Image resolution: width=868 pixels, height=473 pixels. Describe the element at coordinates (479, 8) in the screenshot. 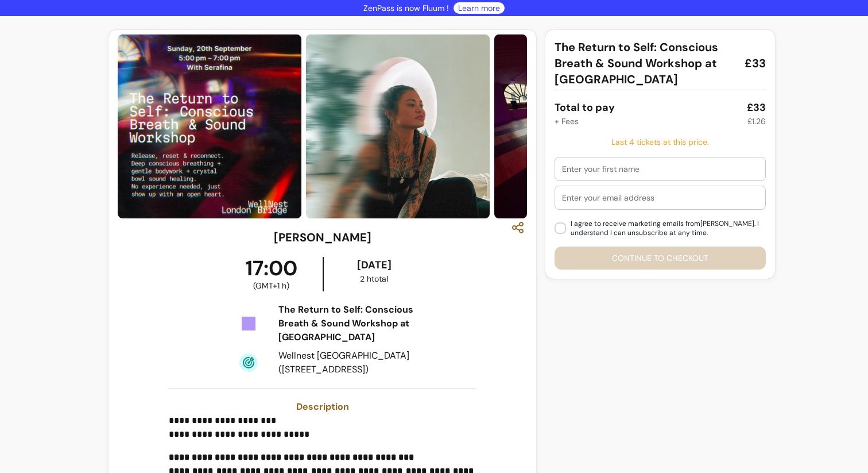

I see `a: Learn more` at that location.